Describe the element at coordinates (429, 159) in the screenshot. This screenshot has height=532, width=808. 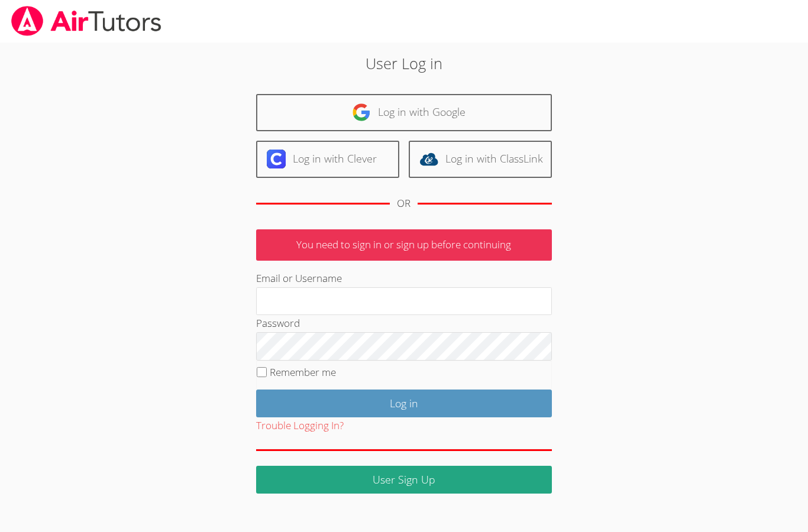
I see `img: classlink-logo-d6bb404cc1216ec64c9a2012d9dc4662098be43eaf13dc465df04b49fa7ab582.svg` at that location.